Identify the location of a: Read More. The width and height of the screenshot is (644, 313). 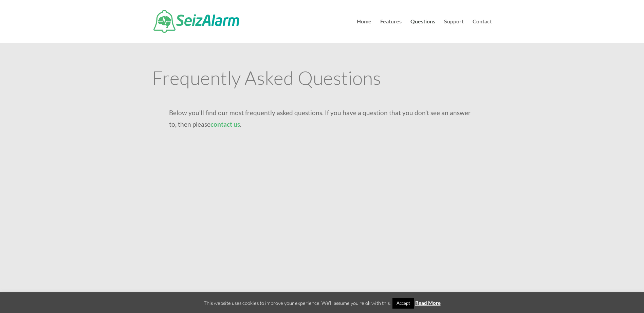
(428, 303).